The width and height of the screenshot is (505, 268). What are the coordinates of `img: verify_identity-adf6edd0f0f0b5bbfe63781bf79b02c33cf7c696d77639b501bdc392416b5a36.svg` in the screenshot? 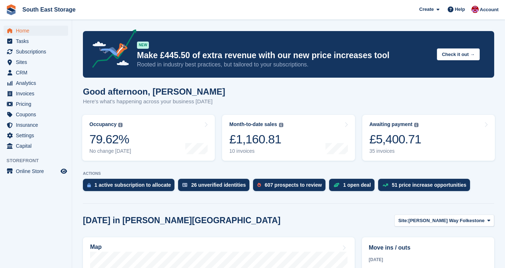 It's located at (185, 185).